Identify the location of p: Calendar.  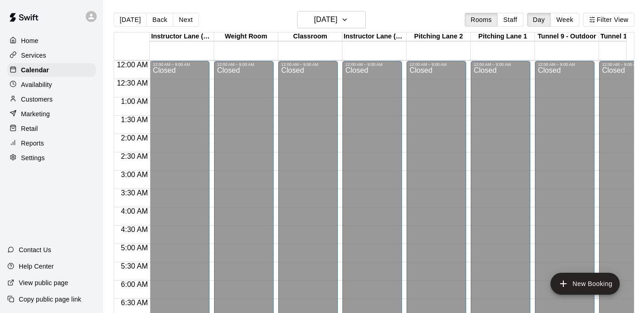
(35, 70).